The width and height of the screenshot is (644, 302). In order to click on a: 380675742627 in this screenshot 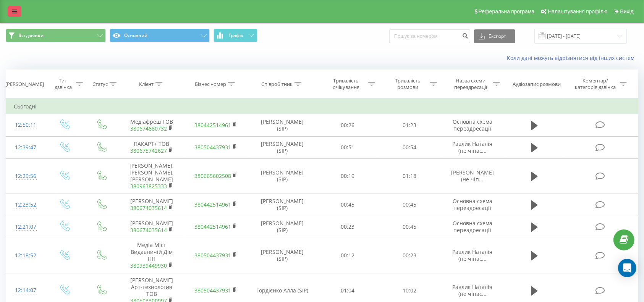, I will do `click(148, 150)`.